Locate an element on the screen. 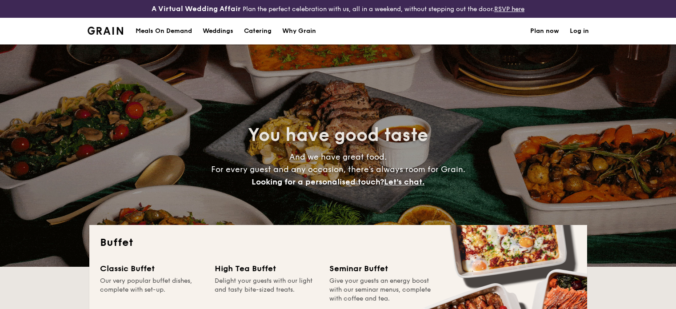 The image size is (676, 309). div: Why Grain is located at coordinates (299, 31).